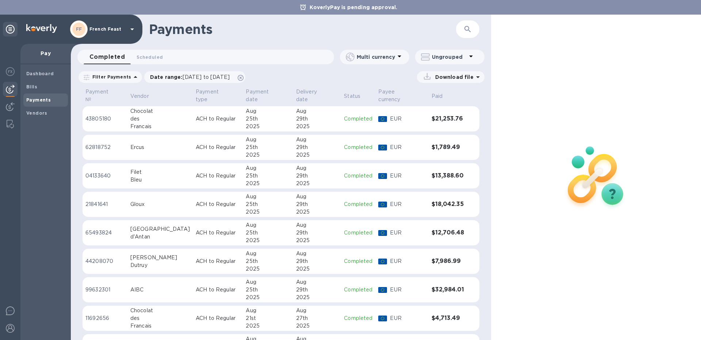  What do you see at coordinates (105, 233) in the screenshot?
I see `p: 65493824` at bounding box center [105, 233].